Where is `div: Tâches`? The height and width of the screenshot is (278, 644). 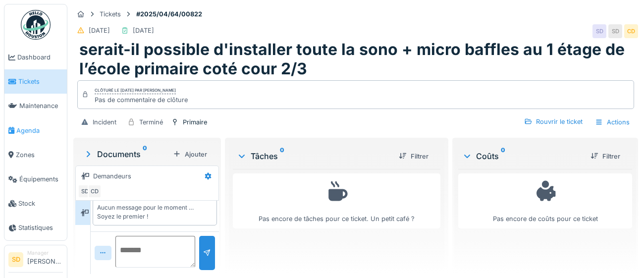 div: Tâches is located at coordinates (314, 156).